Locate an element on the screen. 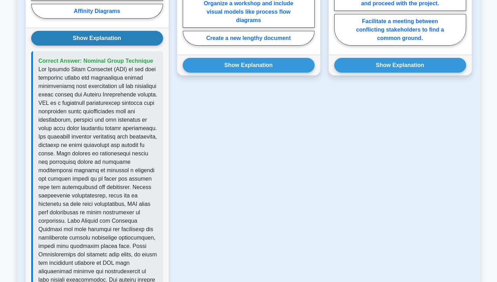 The height and width of the screenshot is (282, 497). label: Create a new lengthy document is located at coordinates (249, 38).